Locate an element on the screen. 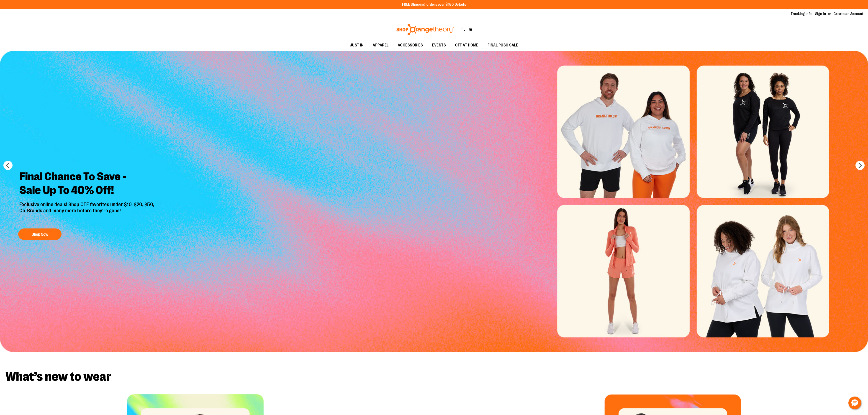 This screenshot has height=415, width=868. span: OTF AT HOME is located at coordinates (467, 45).